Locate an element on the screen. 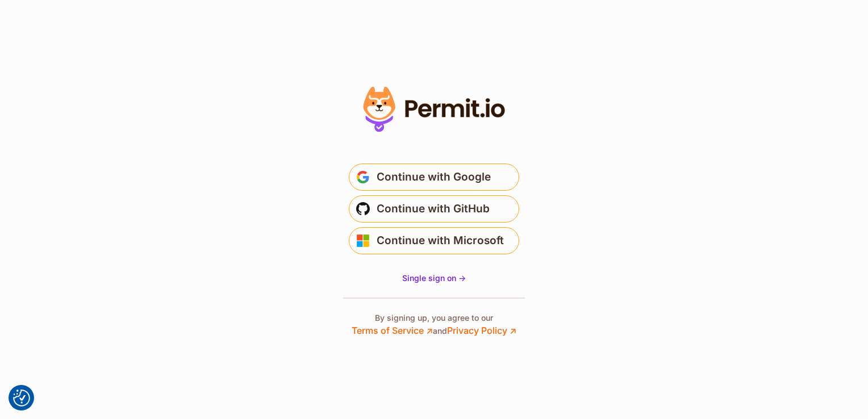 The image size is (868, 419). a: Privacy Policy ↗ is located at coordinates (482, 331).